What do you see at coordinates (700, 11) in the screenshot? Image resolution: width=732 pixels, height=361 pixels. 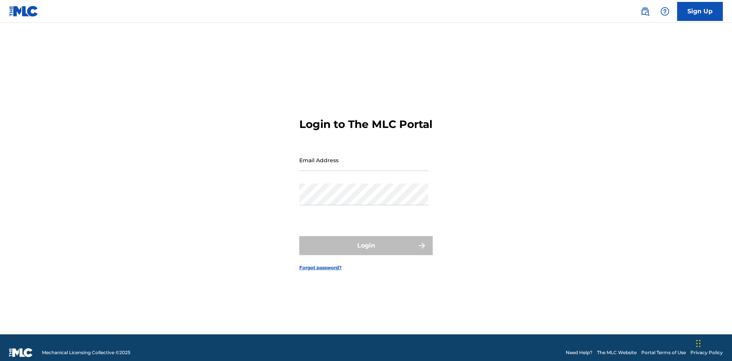 I see `a: Sign Up` at bounding box center [700, 11].